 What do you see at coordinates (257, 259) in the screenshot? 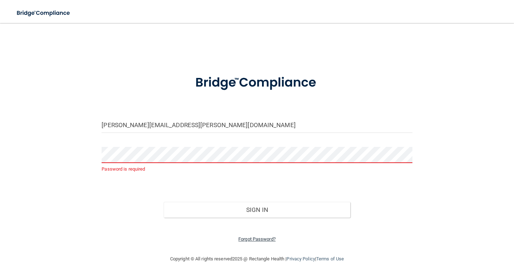
I see `div: Copyright © All rights reserved 2025 @ Rectangle Health | |` at bounding box center [257, 259].